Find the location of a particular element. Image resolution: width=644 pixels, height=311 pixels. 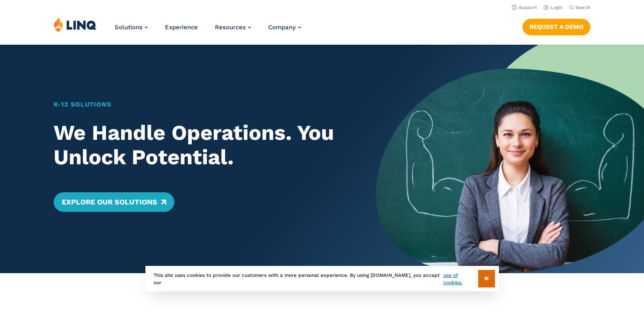

button: Open Search Bar is located at coordinates (580, 7).